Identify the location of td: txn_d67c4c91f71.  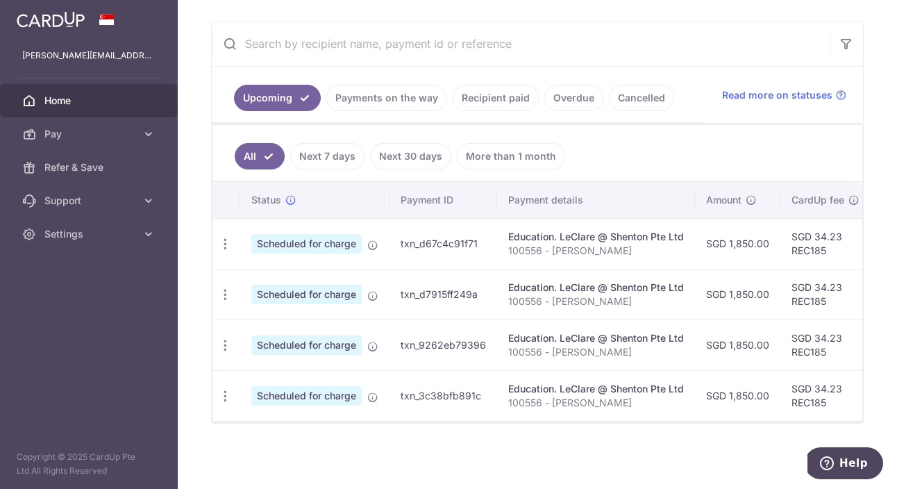
(443, 243).